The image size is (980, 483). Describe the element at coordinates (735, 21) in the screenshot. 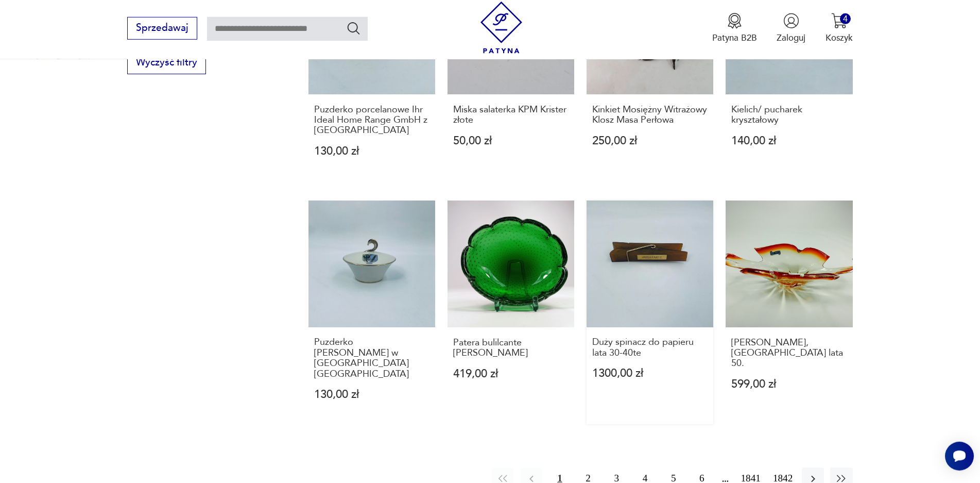

I see `img: Ikona medalu` at that location.